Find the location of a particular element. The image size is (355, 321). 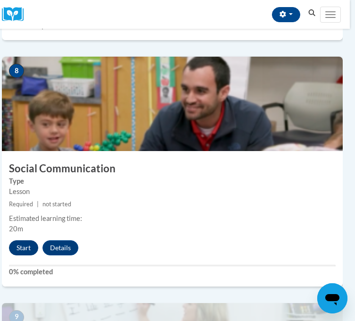

button: Start is located at coordinates (24, 248).